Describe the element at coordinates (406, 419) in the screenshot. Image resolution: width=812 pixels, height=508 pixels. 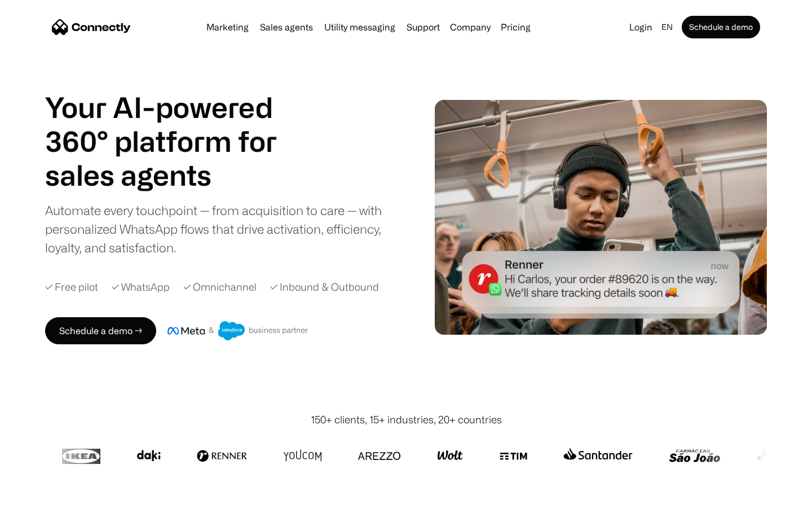
I see `div: 150+ clients, 15+ industries, 20+ countries` at that location.